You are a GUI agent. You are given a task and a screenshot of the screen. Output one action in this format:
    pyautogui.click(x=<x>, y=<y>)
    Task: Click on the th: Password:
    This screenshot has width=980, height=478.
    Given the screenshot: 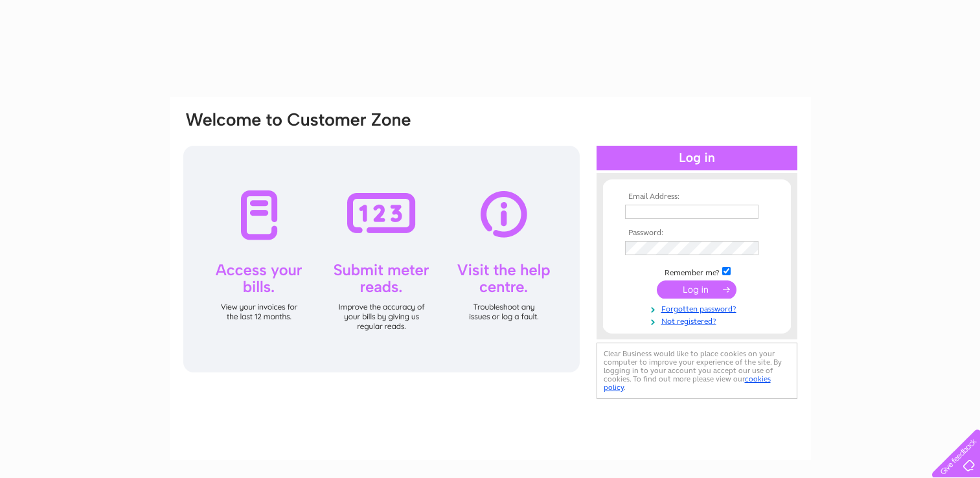 What is the action you would take?
    pyautogui.click(x=697, y=233)
    